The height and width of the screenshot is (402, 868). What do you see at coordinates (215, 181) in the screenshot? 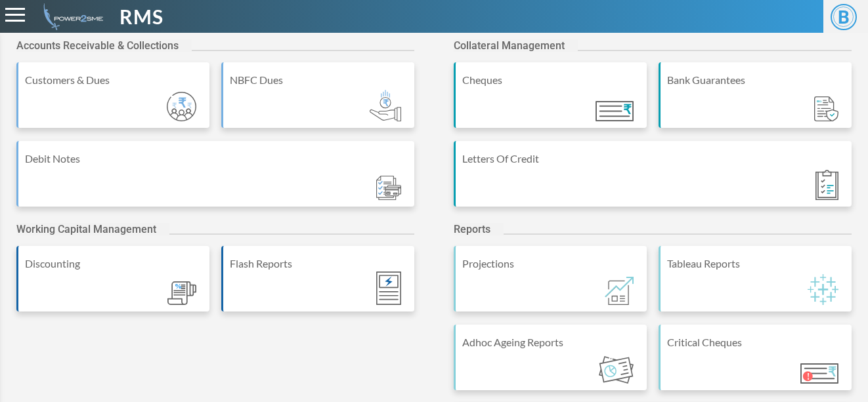
I see `a: Debit Notes Module_ic` at bounding box center [215, 181].